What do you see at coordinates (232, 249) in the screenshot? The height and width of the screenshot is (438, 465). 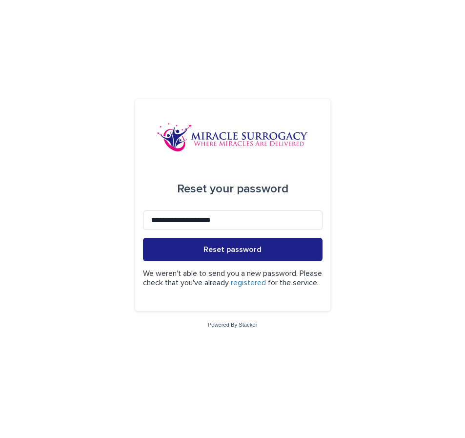 I see `span: Reset password` at bounding box center [232, 249].